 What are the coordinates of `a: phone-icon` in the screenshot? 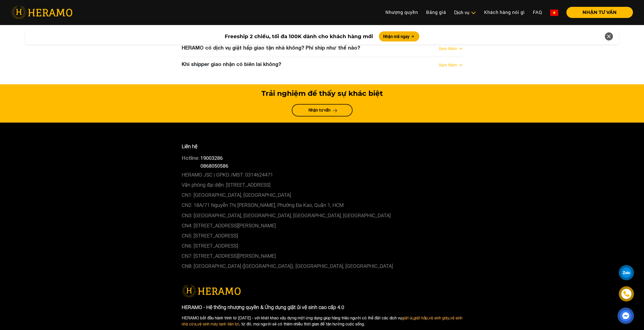 It's located at (626, 294).